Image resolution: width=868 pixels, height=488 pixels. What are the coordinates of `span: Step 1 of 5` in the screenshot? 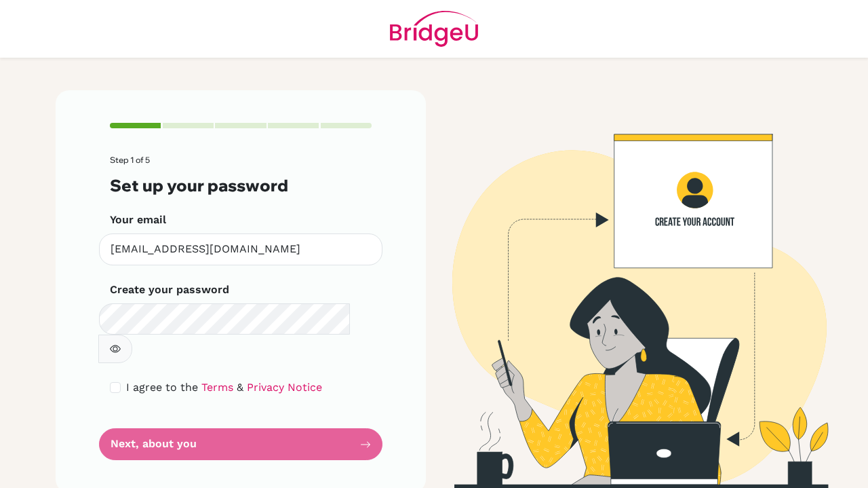 It's located at (130, 160).